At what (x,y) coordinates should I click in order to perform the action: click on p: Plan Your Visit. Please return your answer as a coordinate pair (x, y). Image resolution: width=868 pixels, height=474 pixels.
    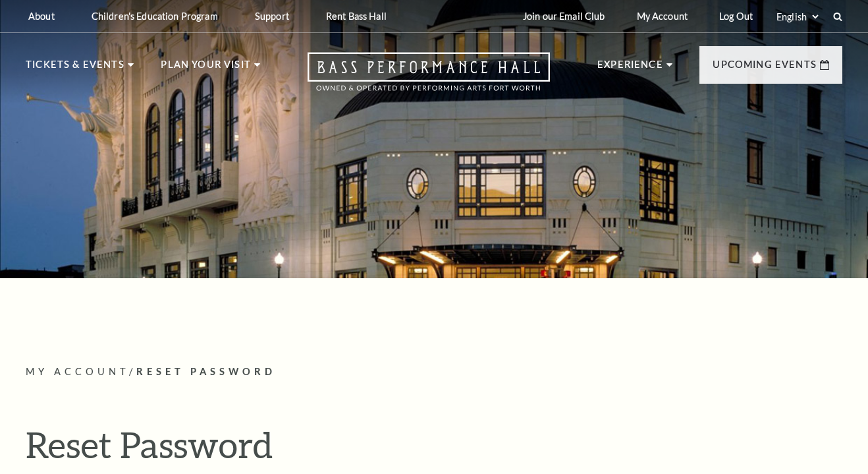
    Looking at the image, I should click on (206, 69).